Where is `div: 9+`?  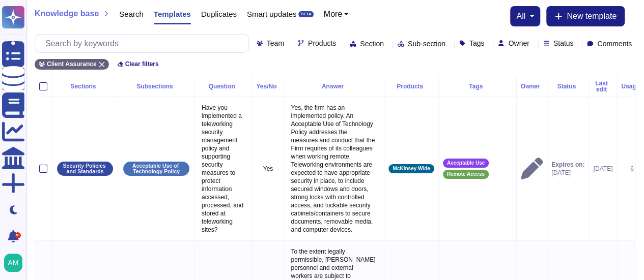 div: 9+ is located at coordinates (18, 236).